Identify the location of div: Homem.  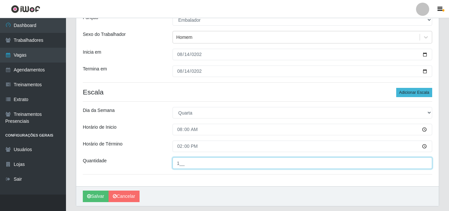
(184, 37).